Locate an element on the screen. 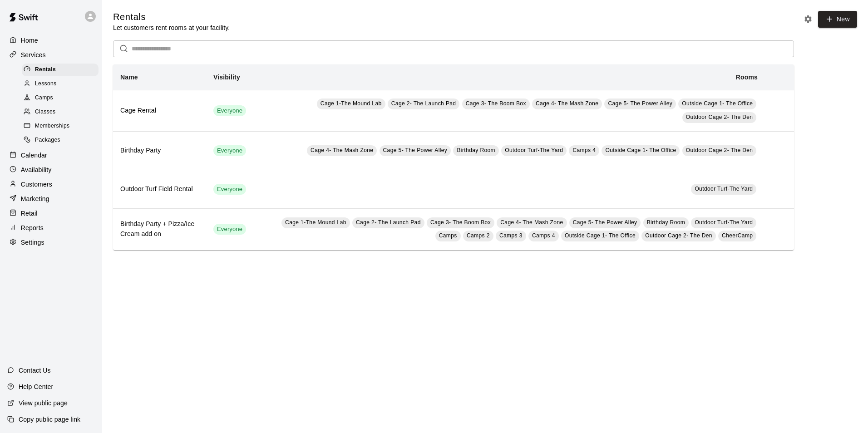 This screenshot has width=868, height=433. h6: Cage Rental is located at coordinates (160, 111).